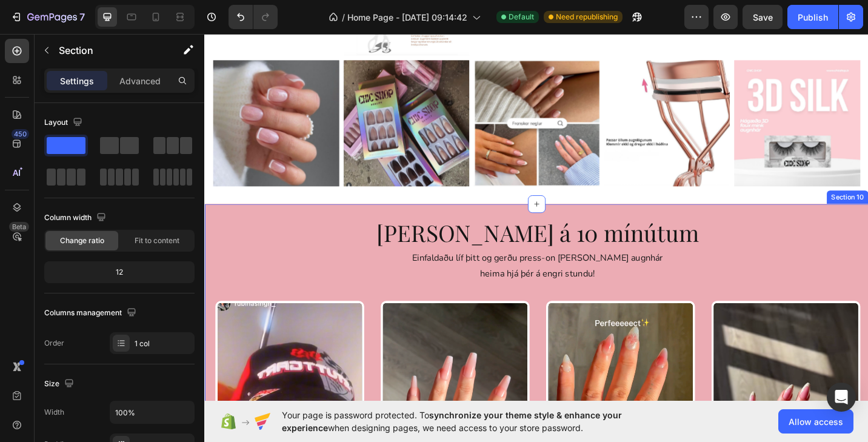 The height and width of the screenshot is (442, 868). Describe the element at coordinates (120, 272) in the screenshot. I see `div: 12` at that location.